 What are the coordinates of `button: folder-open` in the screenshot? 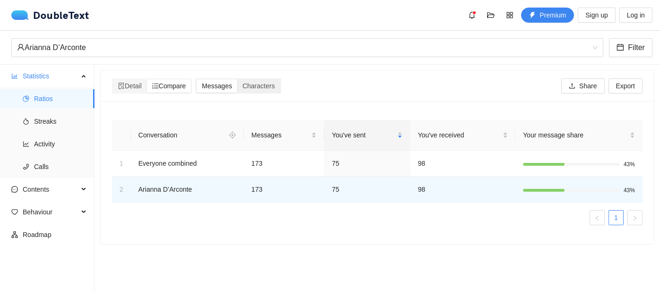 It's located at (491, 15).